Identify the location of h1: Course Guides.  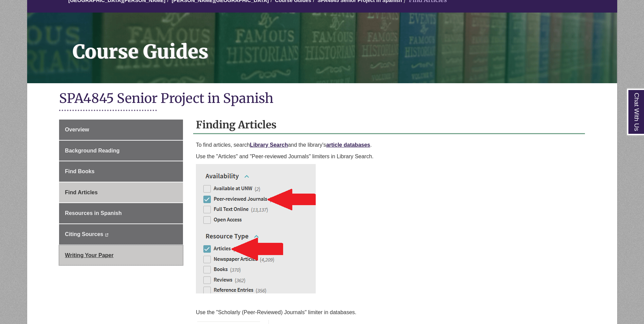
(341, 44).